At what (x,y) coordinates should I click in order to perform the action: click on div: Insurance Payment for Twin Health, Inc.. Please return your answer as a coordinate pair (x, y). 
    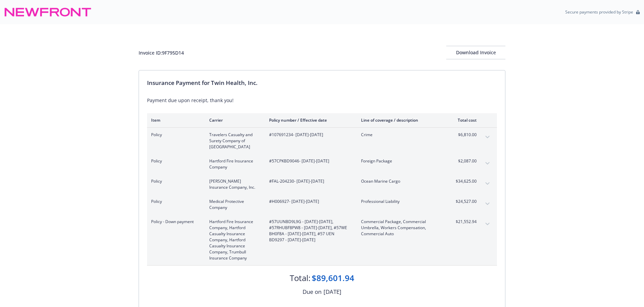
    Looking at the image, I should click on (322, 83).